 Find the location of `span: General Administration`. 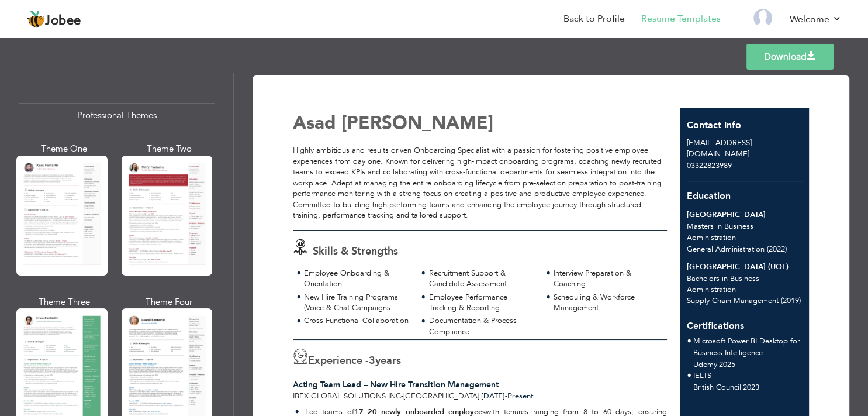

span: General Administration is located at coordinates (726, 249).